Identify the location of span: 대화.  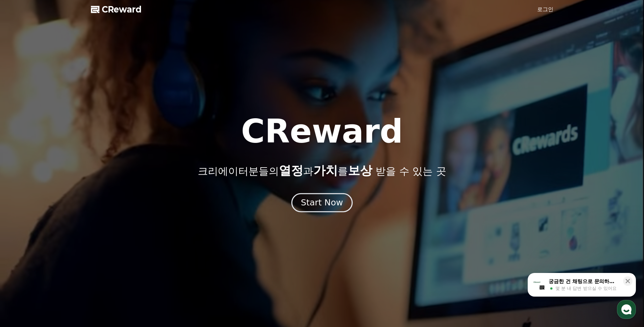
(66, 227).